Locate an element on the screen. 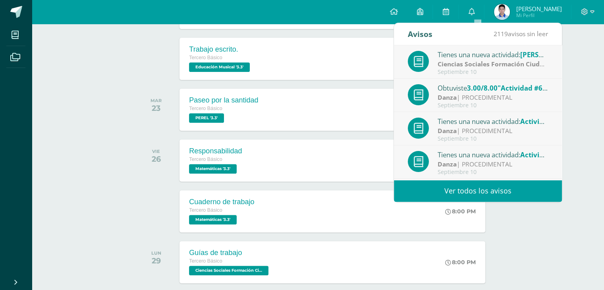 This screenshot has width=604, height=290. span: 3.00/8.00 is located at coordinates (482, 88).